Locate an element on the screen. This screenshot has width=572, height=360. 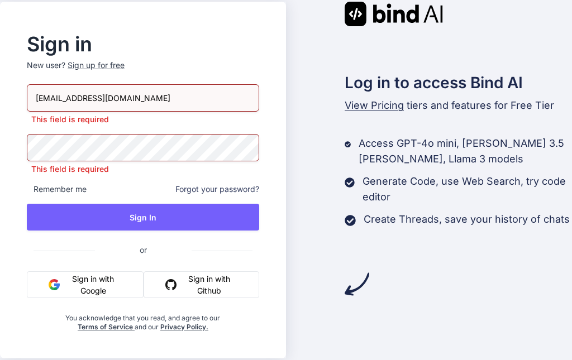
a: Privacy Policy. is located at coordinates (184, 327).